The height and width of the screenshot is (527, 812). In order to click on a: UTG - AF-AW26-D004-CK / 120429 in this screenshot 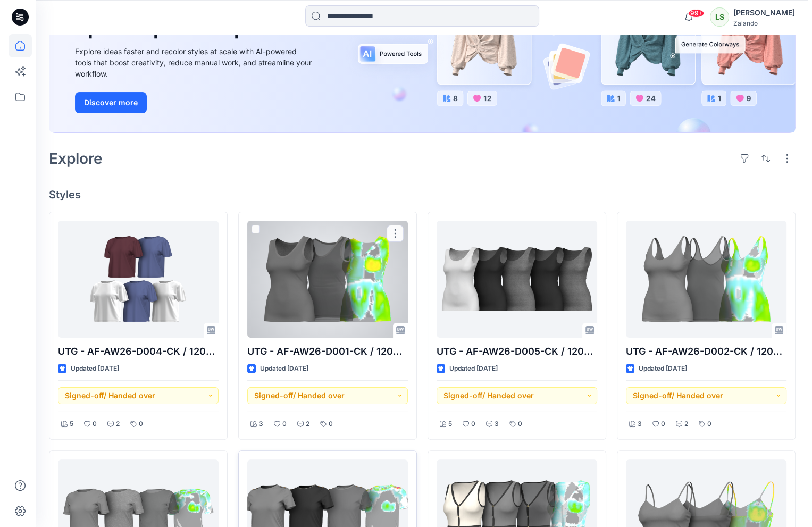, I will do `click(134, 279)`.